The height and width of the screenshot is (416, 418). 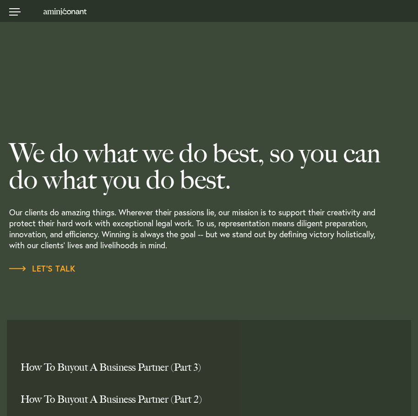 What do you see at coordinates (65, 11) in the screenshot?
I see `img: Amini & Conant` at bounding box center [65, 11].